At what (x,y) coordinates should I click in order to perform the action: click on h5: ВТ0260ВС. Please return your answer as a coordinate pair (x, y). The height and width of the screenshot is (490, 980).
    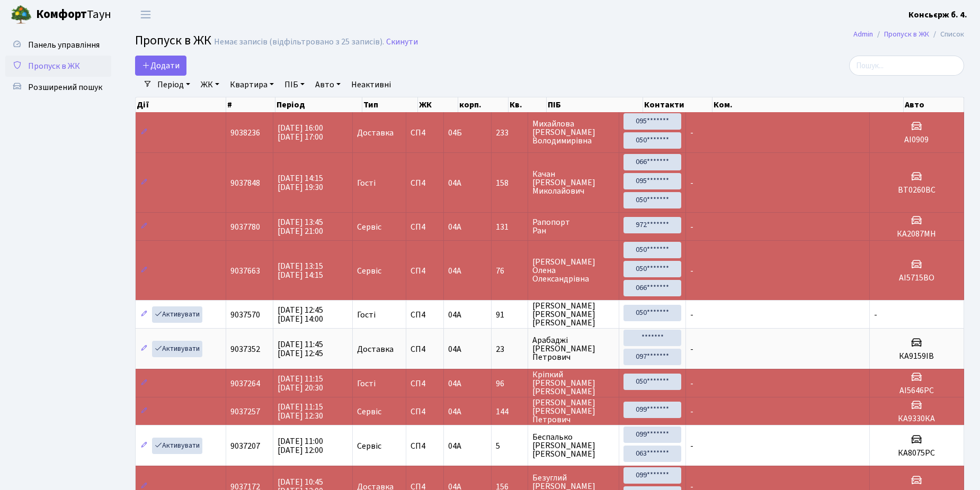
    Looking at the image, I should click on (917, 190).